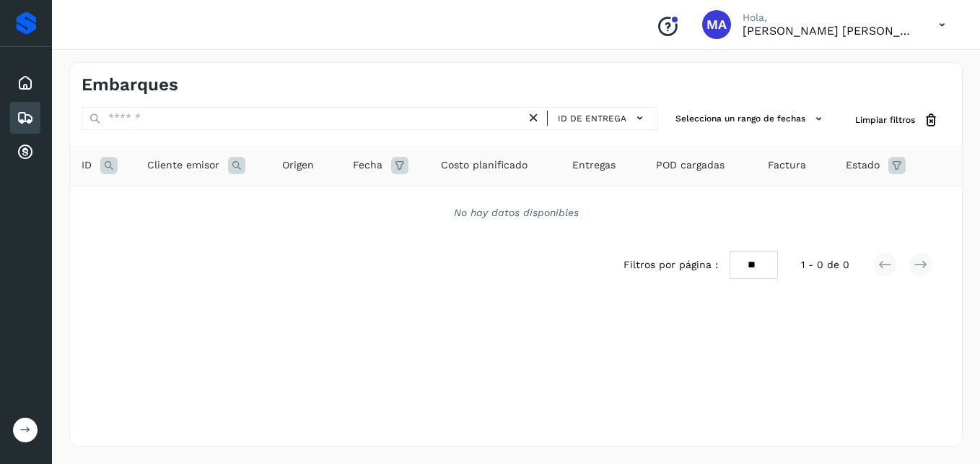 The width and height of the screenshot is (980, 464). Describe the element at coordinates (897, 120) in the screenshot. I see `button: Limpiar filtros` at that location.